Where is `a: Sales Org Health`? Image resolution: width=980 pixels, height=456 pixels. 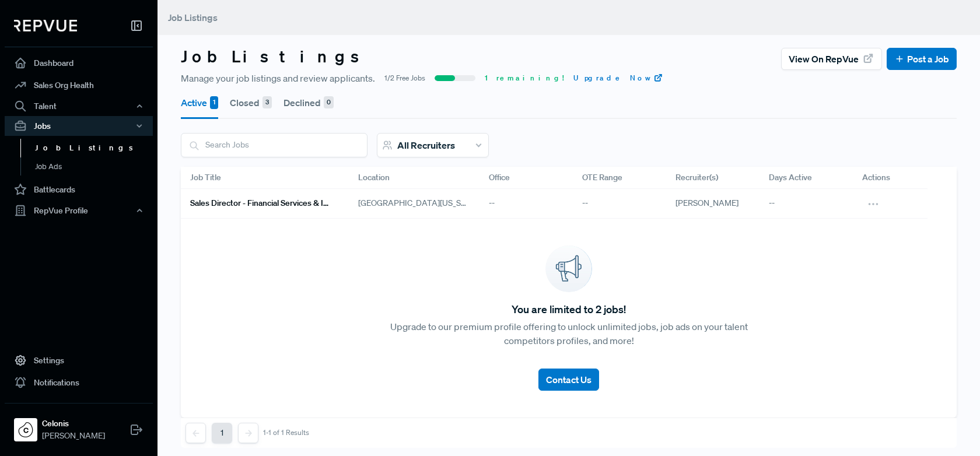 a: Sales Org Health is located at coordinates (79, 85).